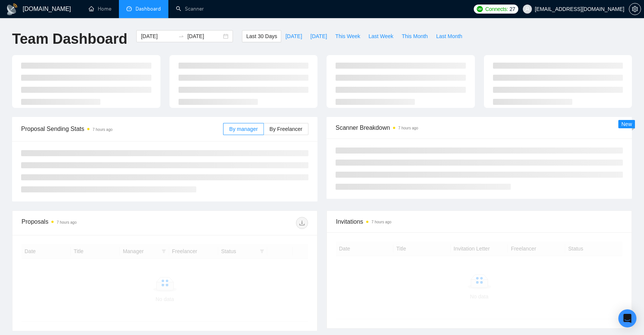 Image resolution: width=644 pixels, height=335 pixels. Describe the element at coordinates (449, 36) in the screenshot. I see `button: Last Month` at that location.